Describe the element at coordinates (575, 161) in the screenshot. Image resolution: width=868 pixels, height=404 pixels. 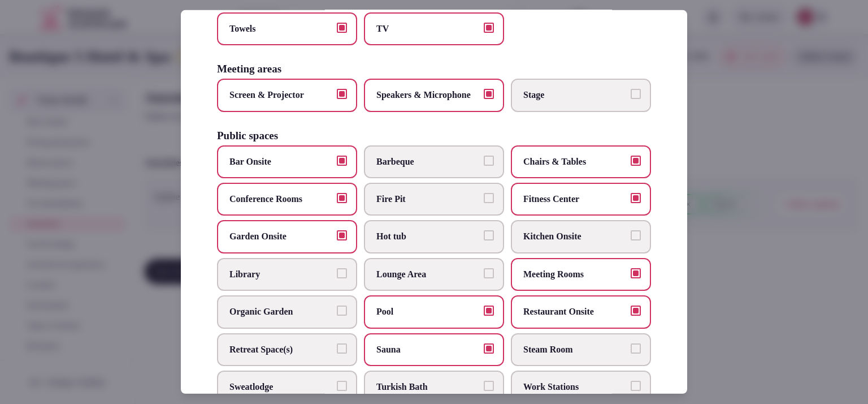
I see `span: Chairs & Tables` at that location.